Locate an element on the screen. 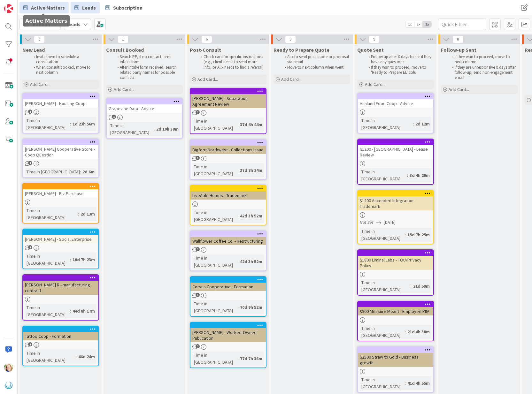 Image resolution: width=532 pixels, height=394 pixels. span: Ready to Prepare Quote is located at coordinates (301, 50).